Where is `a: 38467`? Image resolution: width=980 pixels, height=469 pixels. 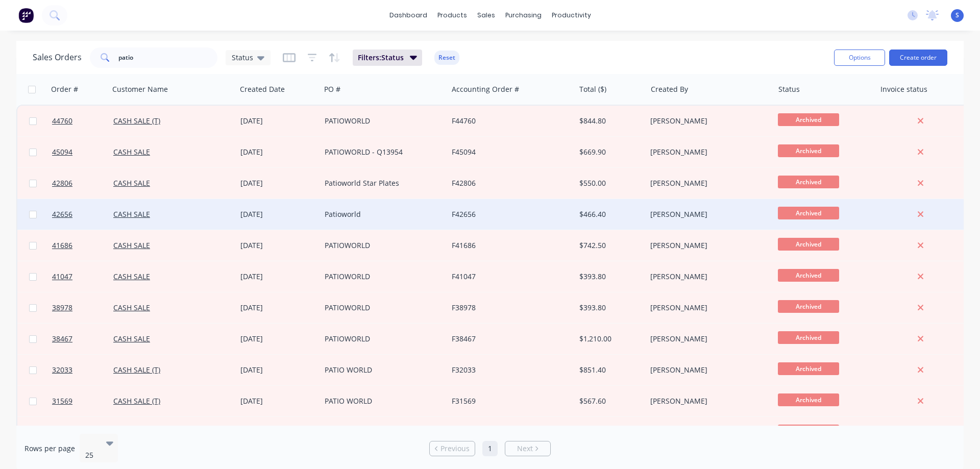 a: 38467 is located at coordinates (83, 338).